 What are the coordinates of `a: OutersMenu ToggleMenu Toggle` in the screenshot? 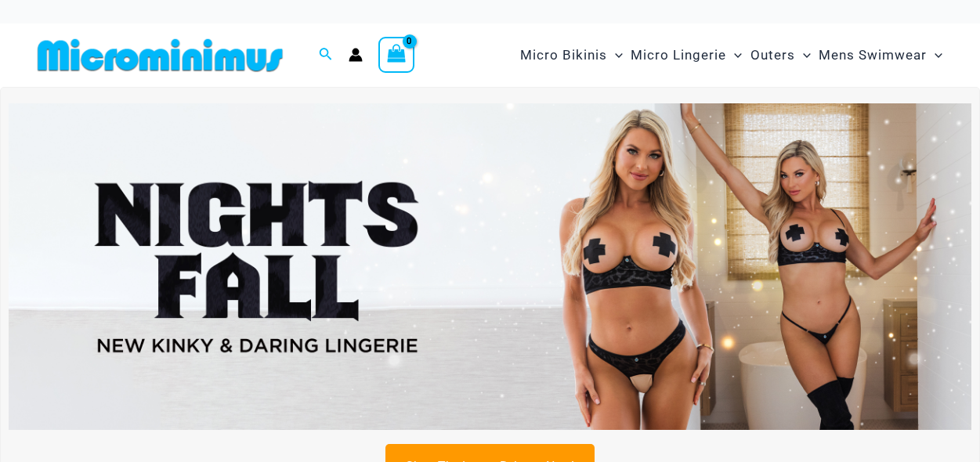 It's located at (781, 55).